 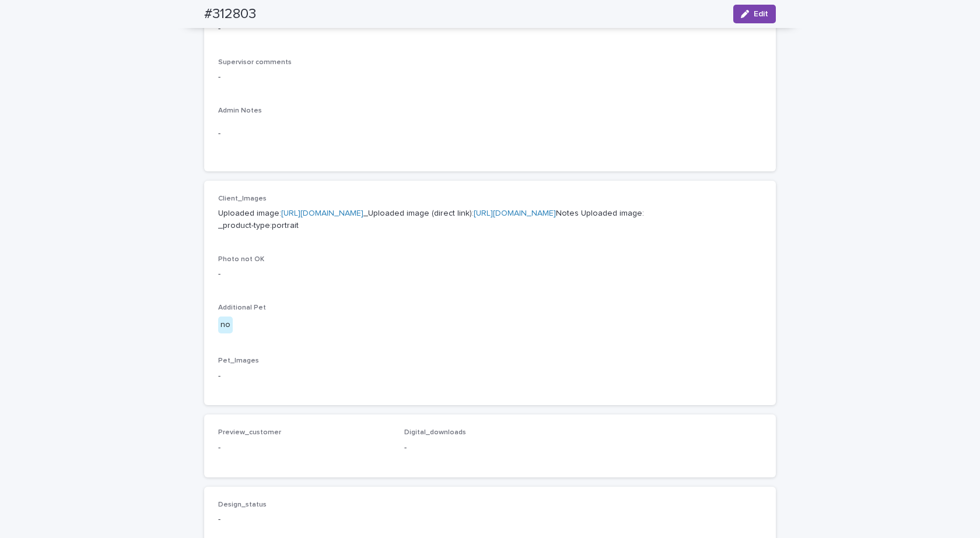 I want to click on span: Client_Images, so click(x=242, y=199).